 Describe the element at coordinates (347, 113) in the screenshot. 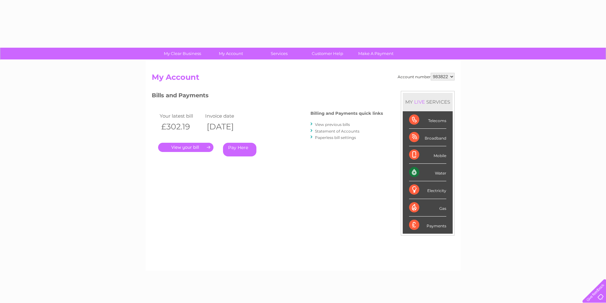

I see `h4: Billing and Payments quick links` at that location.